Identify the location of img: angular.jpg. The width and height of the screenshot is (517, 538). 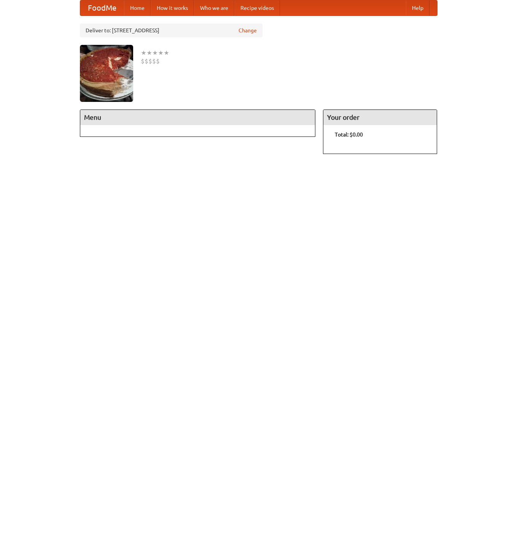
(107, 73).